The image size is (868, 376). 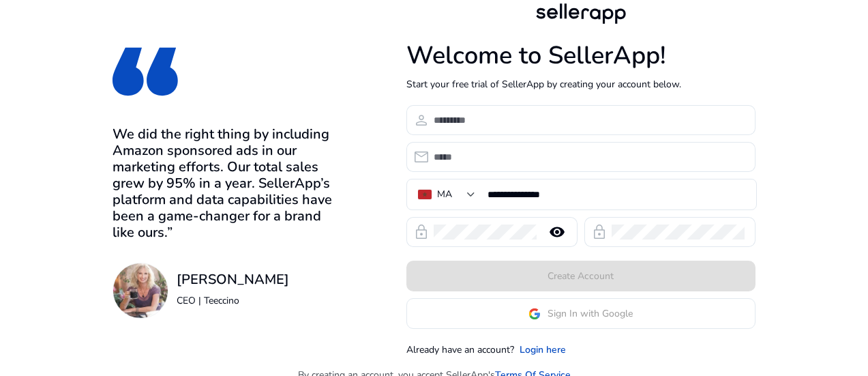 I want to click on p: Start your free trial of SellerApp by creating your account below., so click(x=581, y=84).